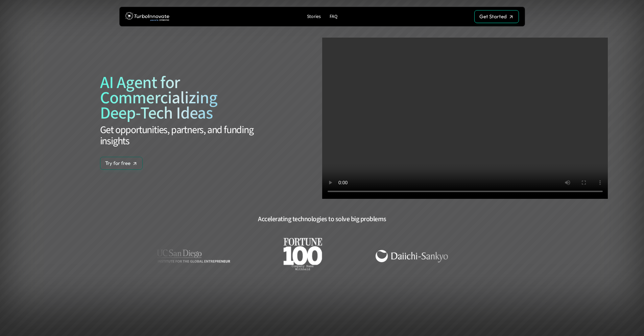 The width and height of the screenshot is (644, 336). What do you see at coordinates (493, 16) in the screenshot?
I see `p: Get Started` at bounding box center [493, 16].